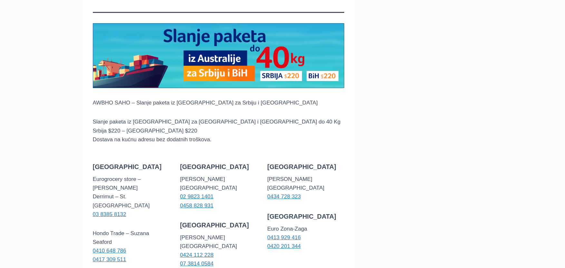 The height and width of the screenshot is (268, 565). I want to click on a: 0458 828 931, so click(197, 205).